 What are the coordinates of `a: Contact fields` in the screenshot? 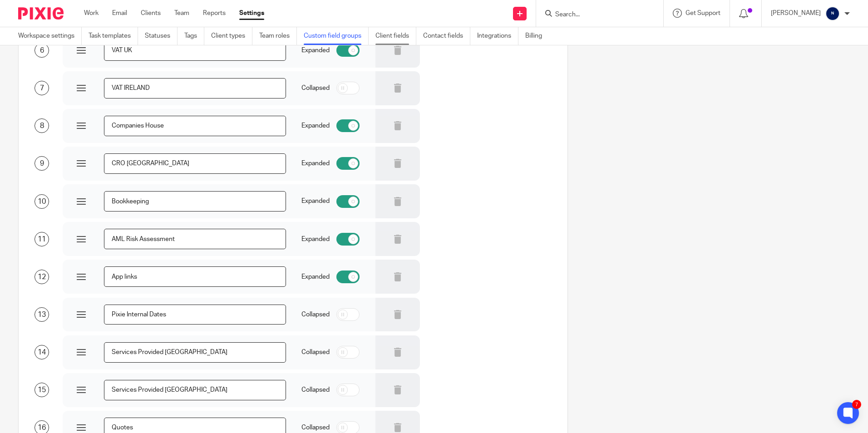 It's located at (447, 36).